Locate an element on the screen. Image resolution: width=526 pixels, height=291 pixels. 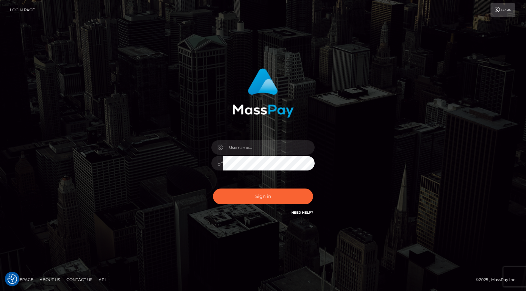
img: MassPay Login is located at coordinates (263, 93).